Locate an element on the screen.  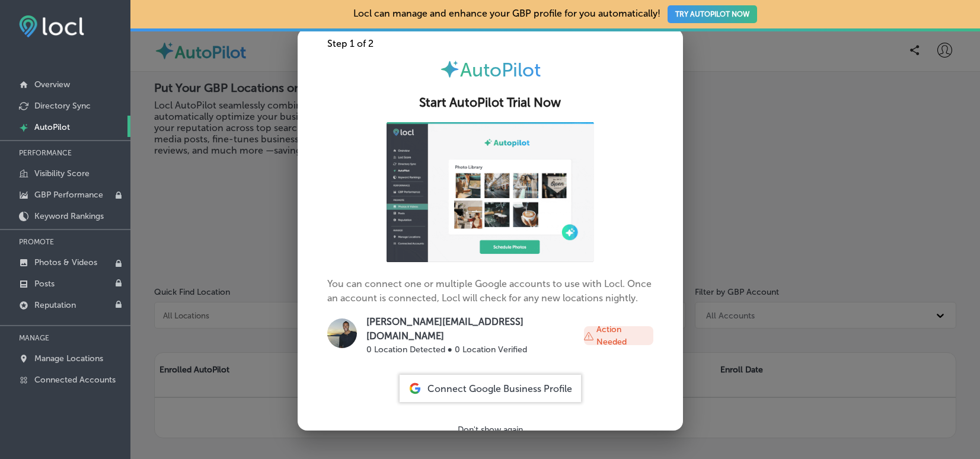
span: Connect Google Business Profile is located at coordinates (500, 388).